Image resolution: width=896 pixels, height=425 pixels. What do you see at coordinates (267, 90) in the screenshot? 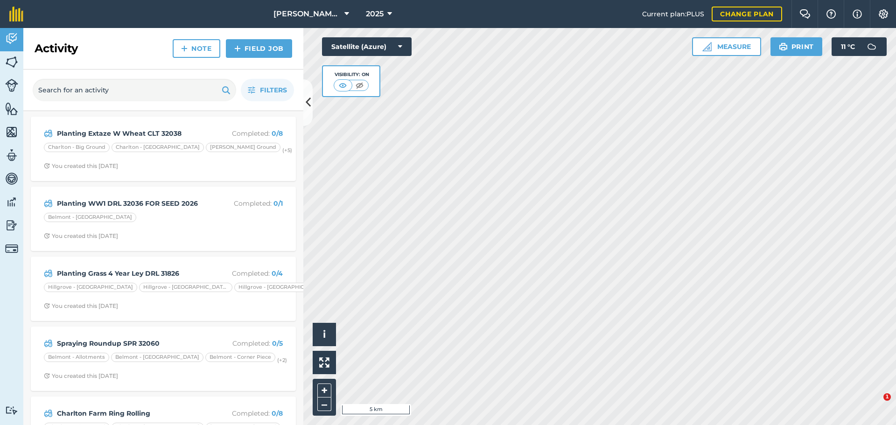
I see `button: Filters` at bounding box center [267, 90].